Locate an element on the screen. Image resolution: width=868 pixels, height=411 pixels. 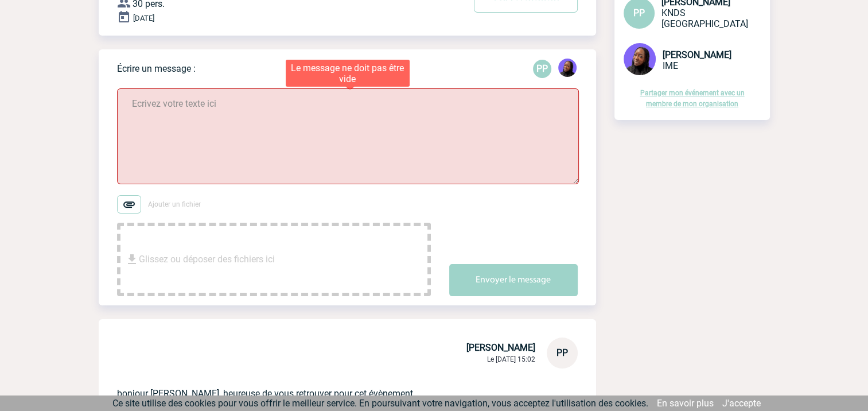
span: Ce site utilise des cookies pour vous offrir le meilleur service. En poursuivant votre navigation... is located at coordinates (381, 403).